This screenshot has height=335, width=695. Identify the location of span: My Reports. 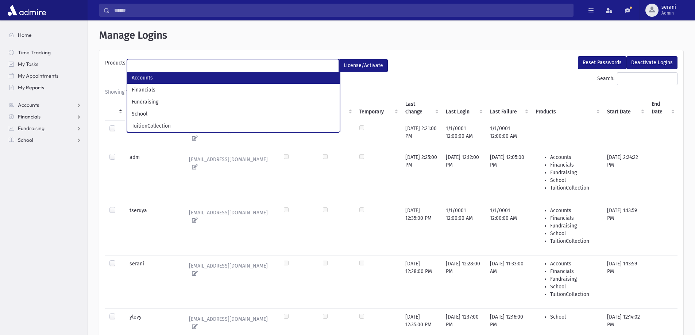
(31, 88).